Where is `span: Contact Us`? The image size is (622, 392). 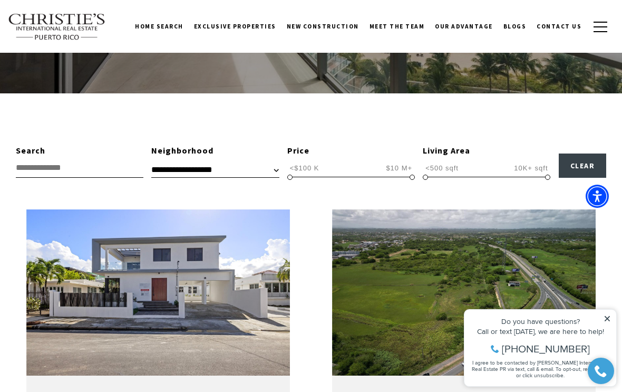 span: Contact Us is located at coordinates (559, 26).